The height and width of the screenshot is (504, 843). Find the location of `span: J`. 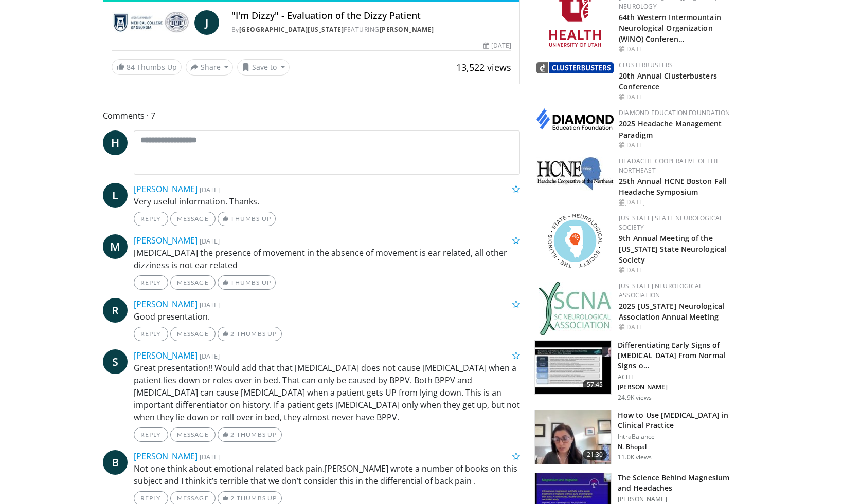

span: J is located at coordinates (206, 23).